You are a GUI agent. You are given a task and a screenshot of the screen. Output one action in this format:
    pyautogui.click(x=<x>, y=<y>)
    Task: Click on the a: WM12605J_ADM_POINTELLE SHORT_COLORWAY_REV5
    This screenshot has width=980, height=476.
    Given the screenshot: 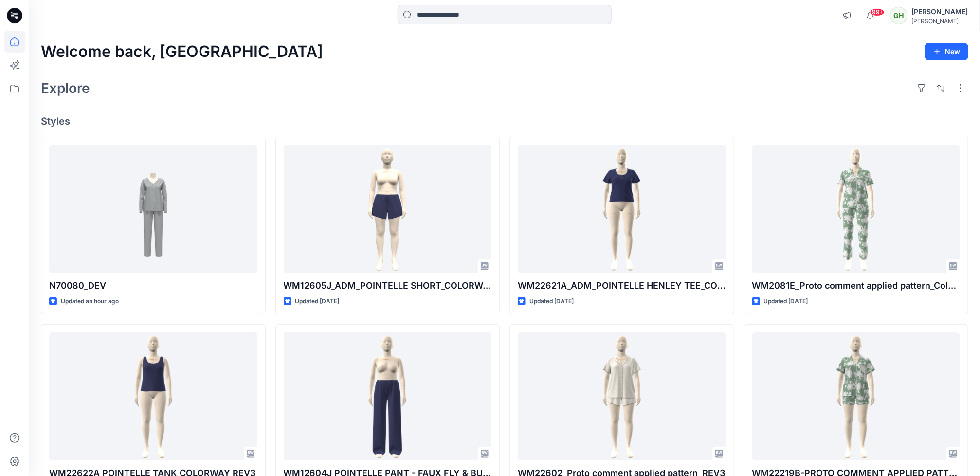 What is the action you would take?
    pyautogui.click(x=388, y=209)
    